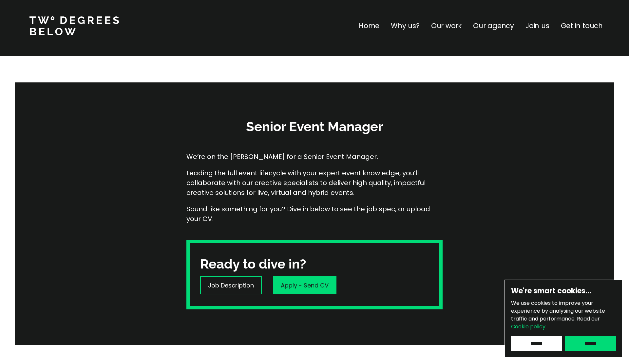 The height and width of the screenshot is (364, 629). What do you see at coordinates (446, 26) in the screenshot?
I see `a: Our work` at bounding box center [446, 26].